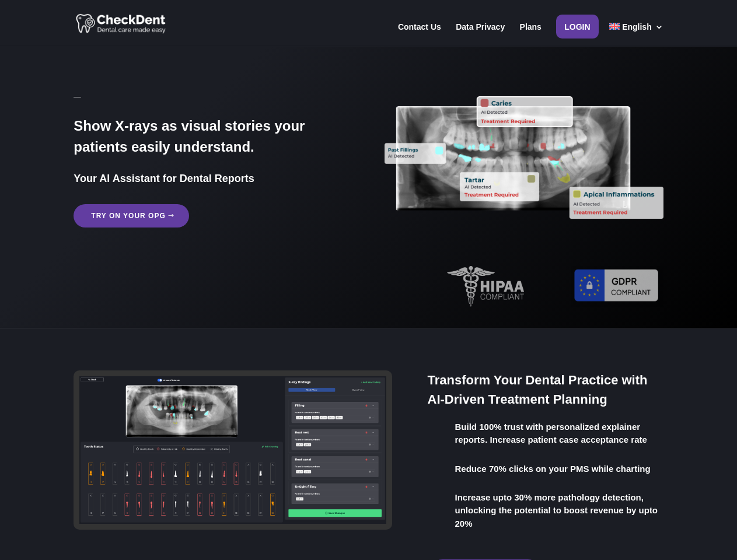 The height and width of the screenshot is (560, 737). I want to click on h2: Show X-rays as visual stories your patients easily understand., so click(213, 140).